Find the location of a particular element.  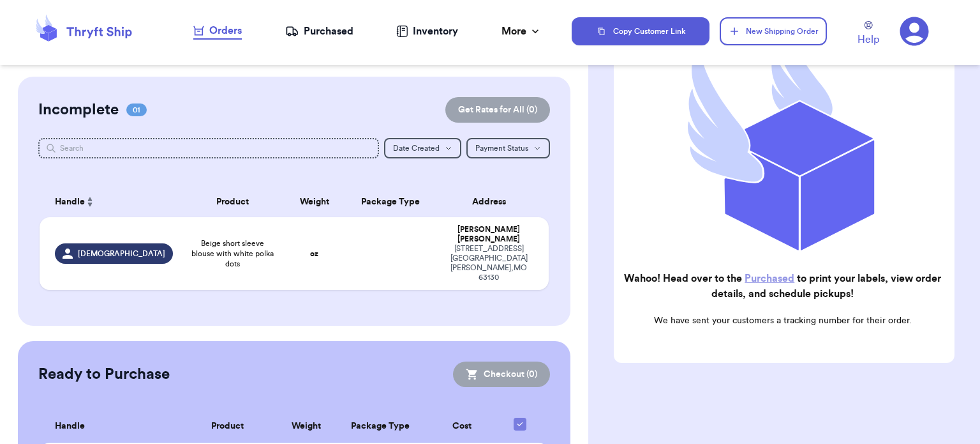

span: Payment Status is located at coordinates (502, 148).